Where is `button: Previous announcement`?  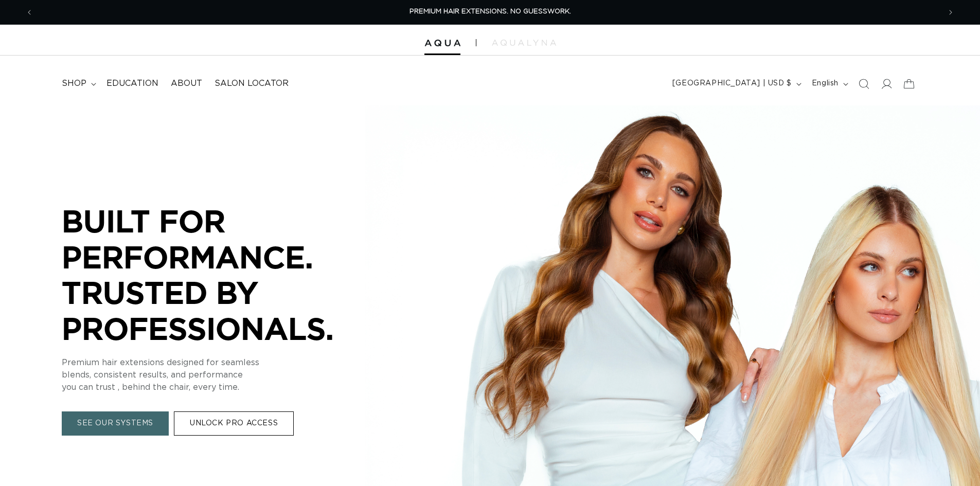
button: Previous announcement is located at coordinates (29, 12).